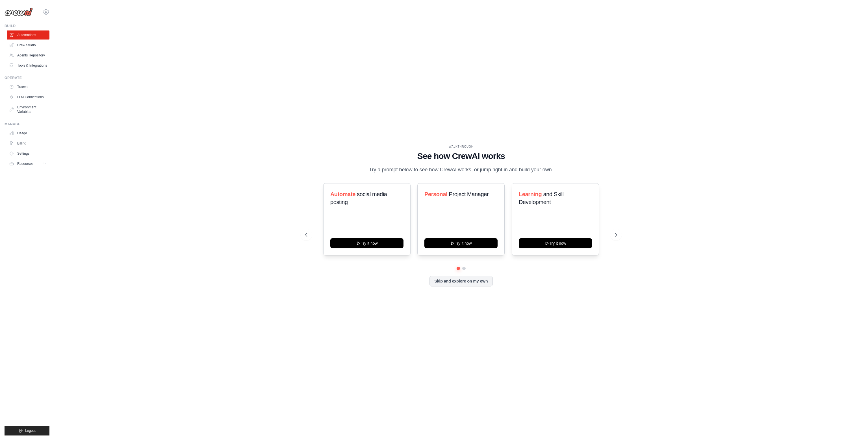 The height and width of the screenshot is (440, 868). I want to click on a: Tools & Integrations, so click(28, 66).